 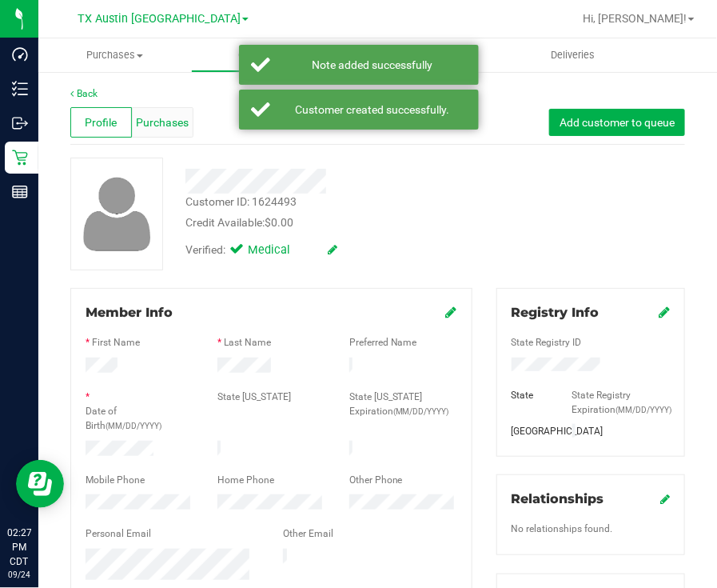 I want to click on span: Profile, so click(x=100, y=122).